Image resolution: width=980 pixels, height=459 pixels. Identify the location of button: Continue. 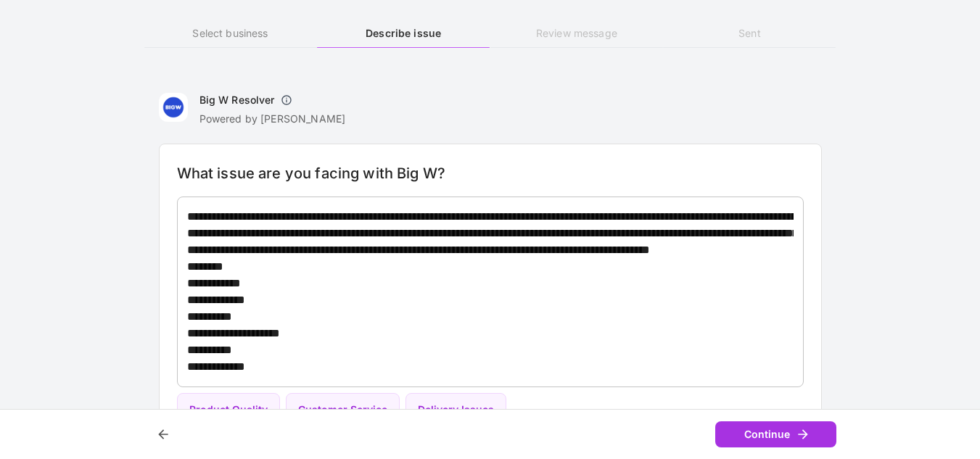
(775, 434).